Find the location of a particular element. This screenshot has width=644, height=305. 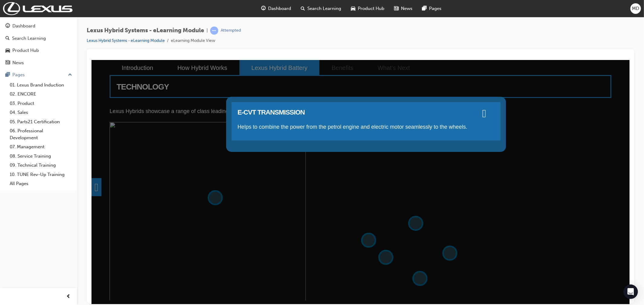

div: Open Intercom Messenger is located at coordinates (631, 292).